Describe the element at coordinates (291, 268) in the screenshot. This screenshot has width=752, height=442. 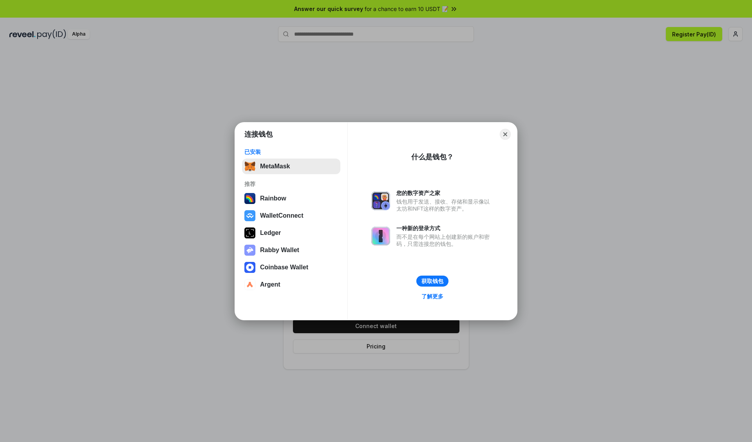
I see `button: Coinbase Wallet` at that location.